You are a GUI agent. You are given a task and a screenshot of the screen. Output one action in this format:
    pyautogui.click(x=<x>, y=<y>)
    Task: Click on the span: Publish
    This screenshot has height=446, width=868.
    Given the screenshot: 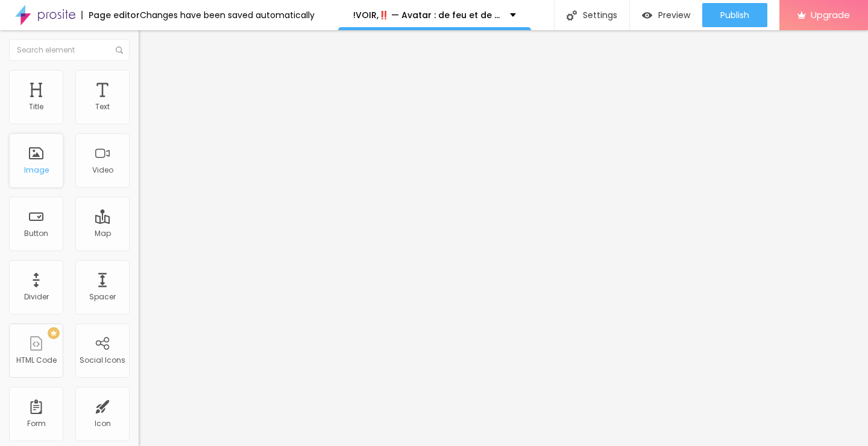 What is the action you would take?
    pyautogui.click(x=735, y=15)
    